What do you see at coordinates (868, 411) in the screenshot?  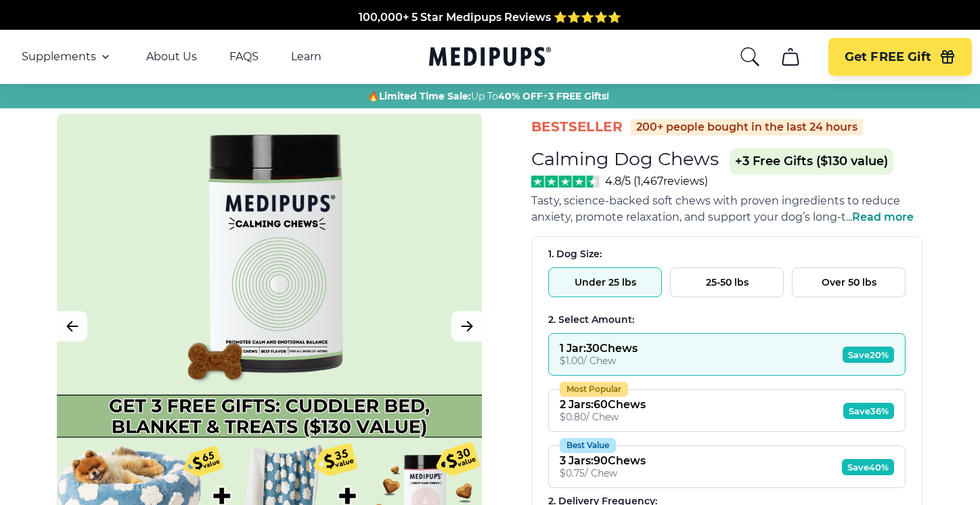 I see `span: Save 36%` at bounding box center [868, 411].